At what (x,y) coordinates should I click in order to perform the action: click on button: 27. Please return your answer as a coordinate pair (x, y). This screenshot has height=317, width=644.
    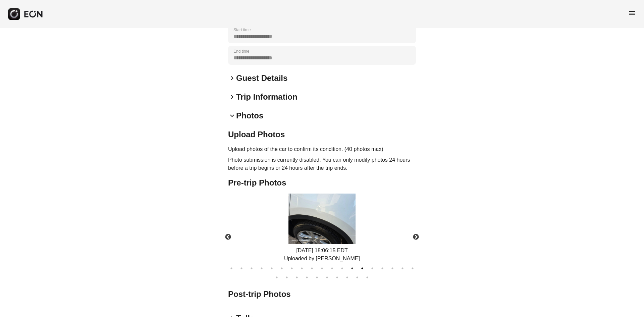
    Looking at the image, I should click on (347, 277).